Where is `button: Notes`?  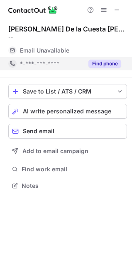
button: Notes is located at coordinates (68, 186).